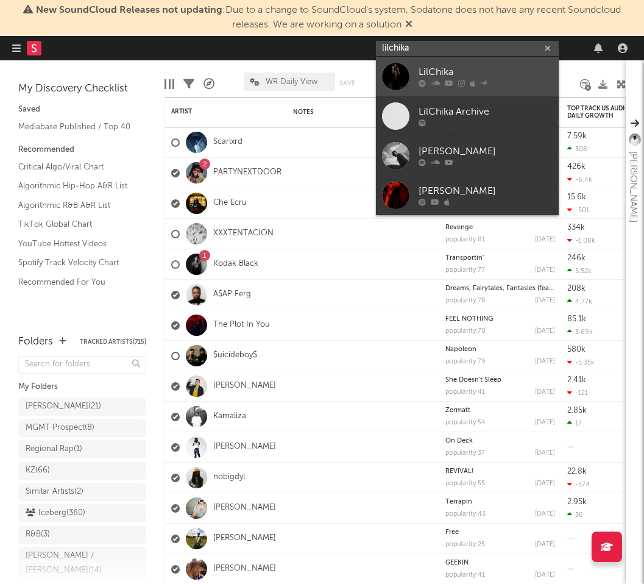  What do you see at coordinates (291, 82) in the screenshot?
I see `span: WR Daily View` at bounding box center [291, 82].